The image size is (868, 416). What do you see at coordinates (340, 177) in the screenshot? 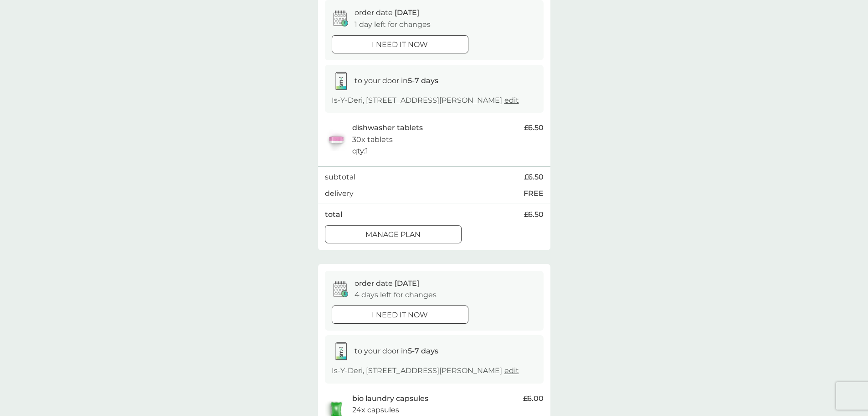
I see `p: subtotal` at bounding box center [340, 177].